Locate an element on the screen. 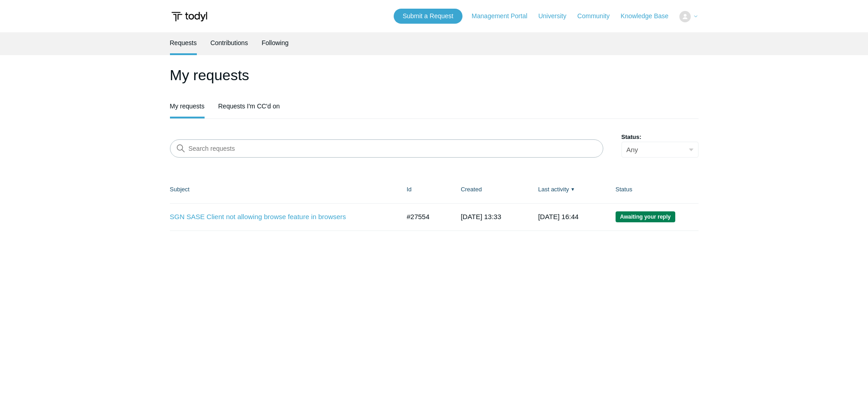 The height and width of the screenshot is (415, 868). h1: My requests is located at coordinates (434, 75).